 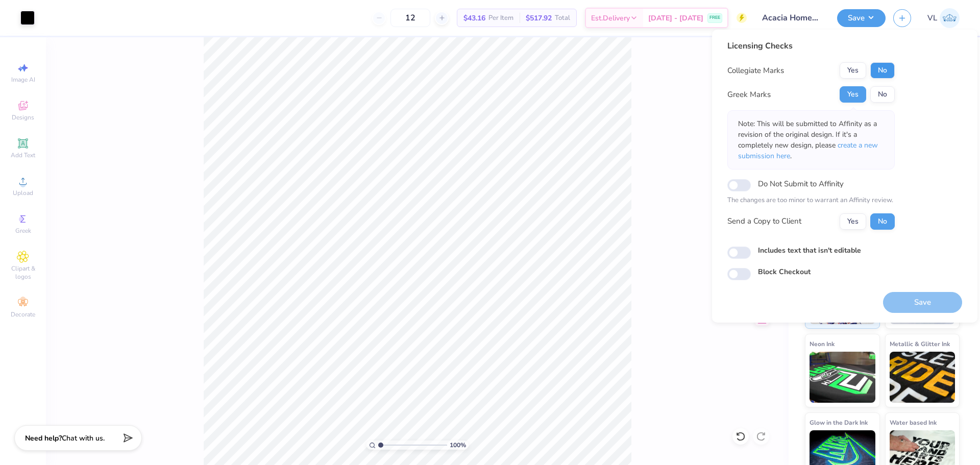 I want to click on span: FREE, so click(x=714, y=18).